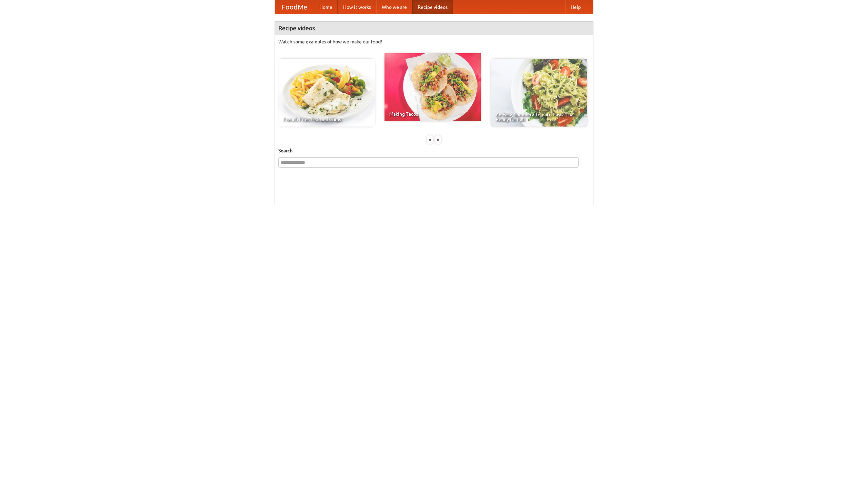 The height and width of the screenshot is (480, 868). What do you see at coordinates (432, 87) in the screenshot?
I see `a: Making Tacos` at bounding box center [432, 87].